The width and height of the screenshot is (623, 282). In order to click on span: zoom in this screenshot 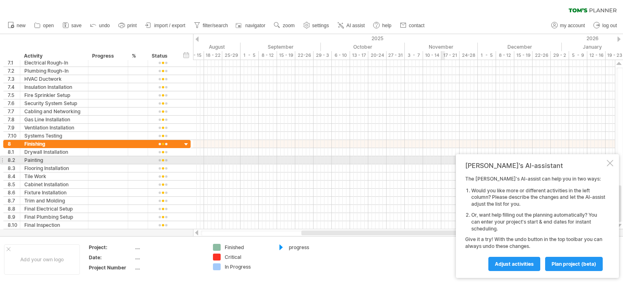, I will do `click(288, 26)`.